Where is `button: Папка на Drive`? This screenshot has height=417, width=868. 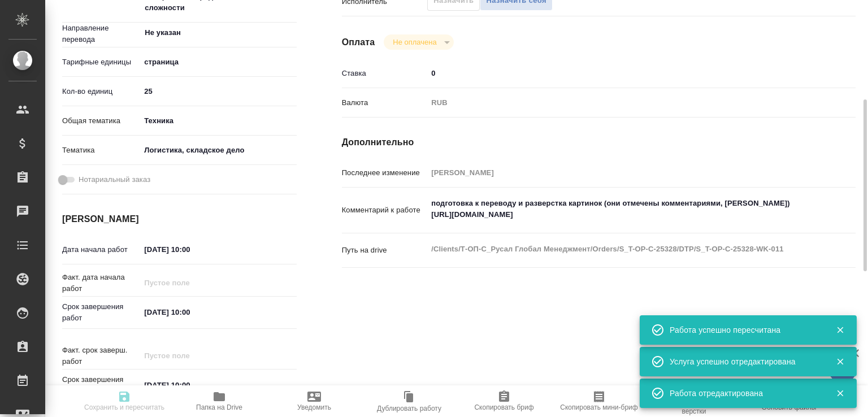 button: Папка на Drive is located at coordinates (220, 401).